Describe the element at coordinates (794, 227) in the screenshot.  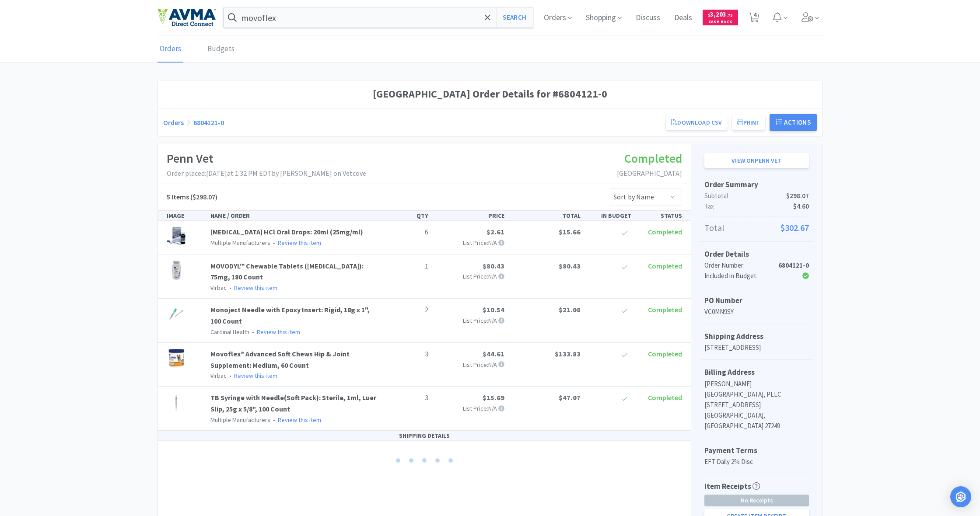
I see `span: $302.67` at that location.